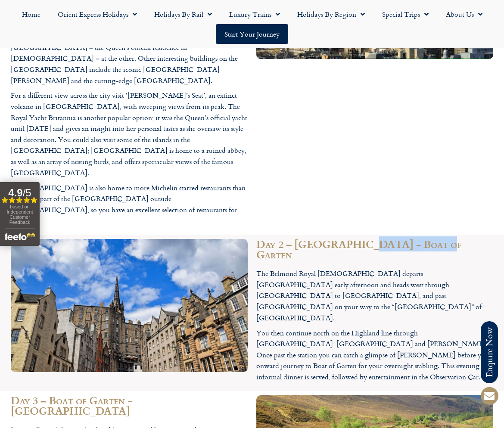 The height and width of the screenshot is (428, 504). Describe the element at coordinates (331, 14) in the screenshot. I see `a: Holidays by Region` at that location.